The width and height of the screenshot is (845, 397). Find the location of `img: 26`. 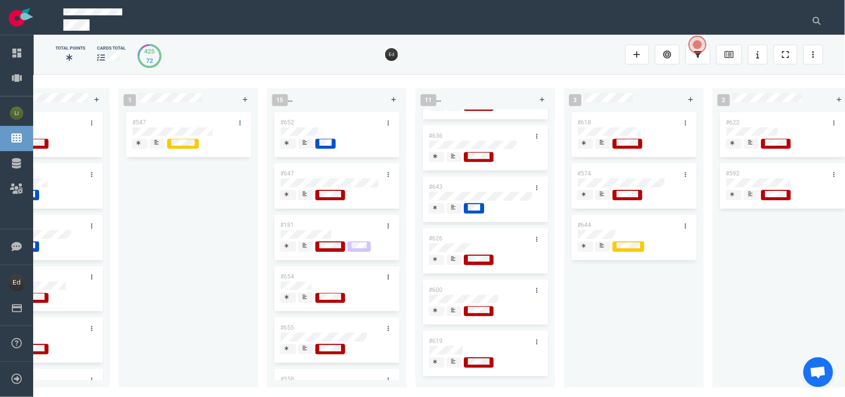

img: 26 is located at coordinates (392, 54).